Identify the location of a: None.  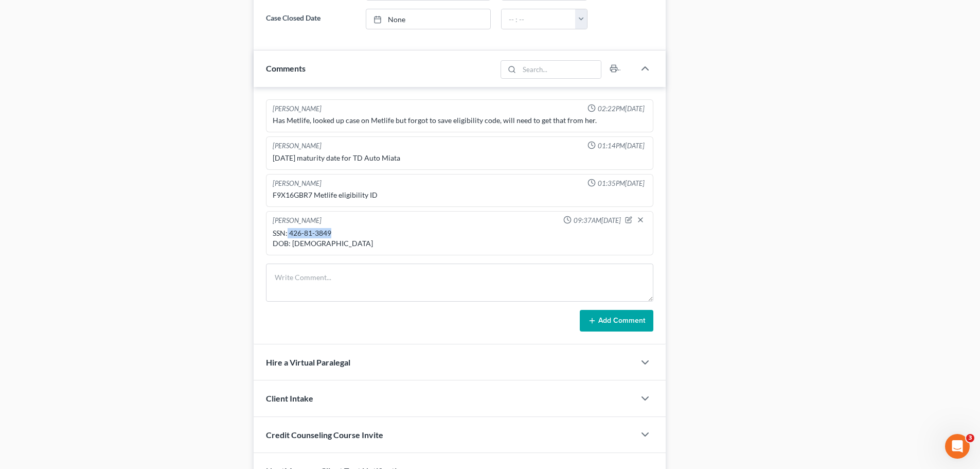
(428, 19).